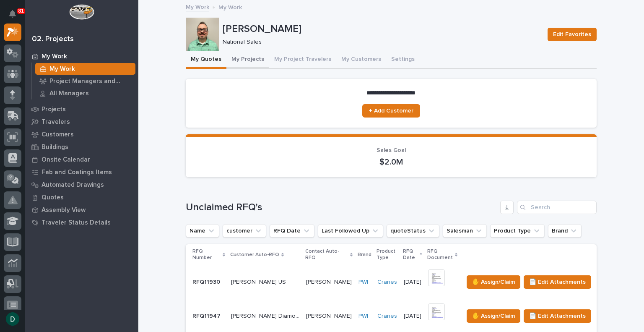 The height and width of the screenshot is (332, 644). Describe the element at coordinates (82, 121) in the screenshot. I see `a: Travelers` at that location.